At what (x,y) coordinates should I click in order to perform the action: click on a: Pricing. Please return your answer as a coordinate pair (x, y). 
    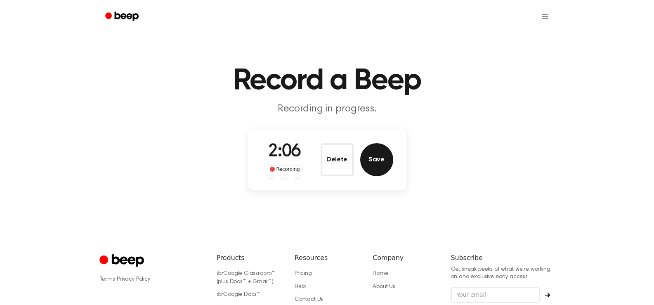
    Looking at the image, I should click on (303, 274).